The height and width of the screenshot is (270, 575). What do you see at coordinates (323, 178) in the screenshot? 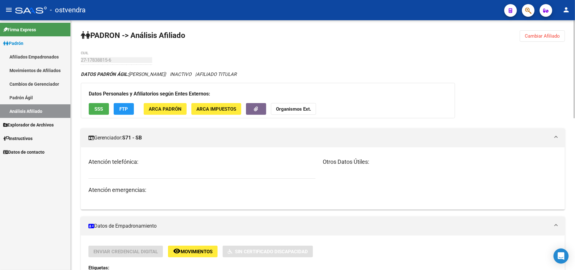
I see `div: Gerenciador:S71 - SB` at bounding box center [323, 178].